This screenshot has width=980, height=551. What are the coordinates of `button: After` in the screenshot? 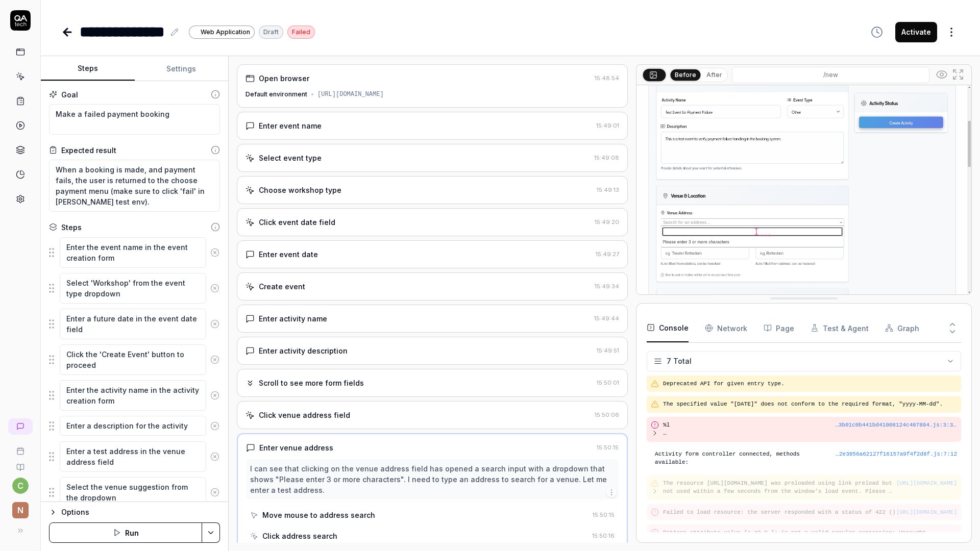 It's located at (714, 75).